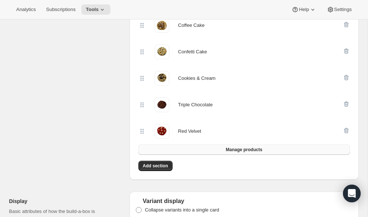 This screenshot has width=368, height=217. Describe the element at coordinates (243, 150) in the screenshot. I see `span: Manage products` at that location.